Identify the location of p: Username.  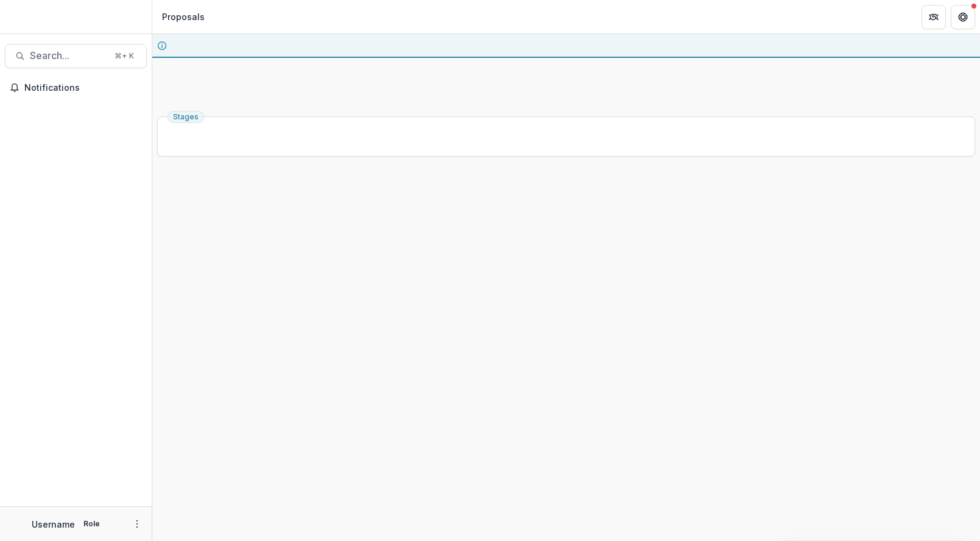
(53, 524).